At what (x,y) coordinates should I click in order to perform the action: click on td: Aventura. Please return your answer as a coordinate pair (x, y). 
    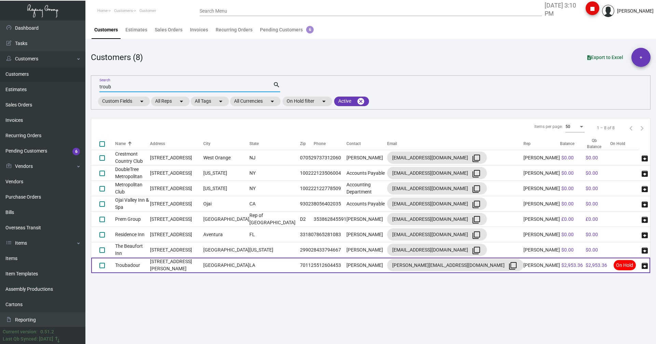
    Looking at the image, I should click on (226, 235).